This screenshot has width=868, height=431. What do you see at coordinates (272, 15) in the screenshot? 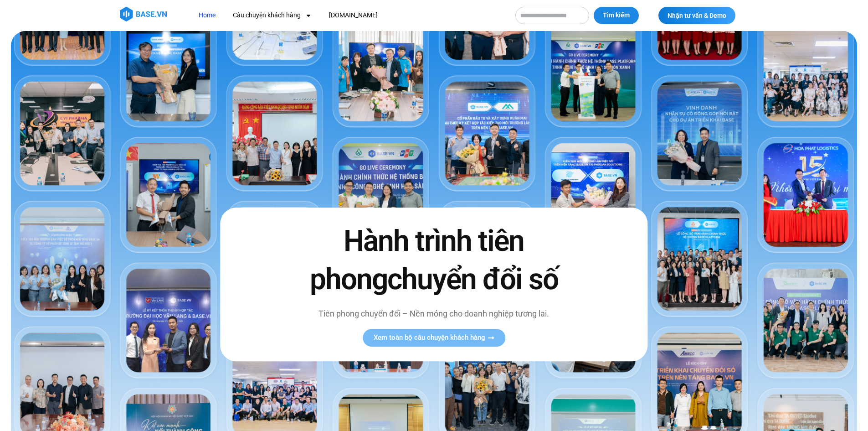
I see `a: Câu chuyện khách hàng` at bounding box center [272, 15].